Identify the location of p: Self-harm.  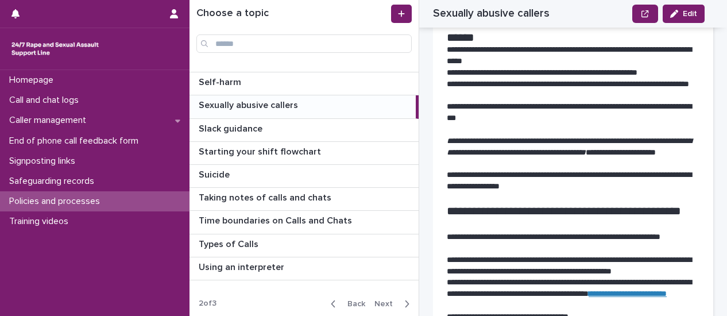
(221, 81).